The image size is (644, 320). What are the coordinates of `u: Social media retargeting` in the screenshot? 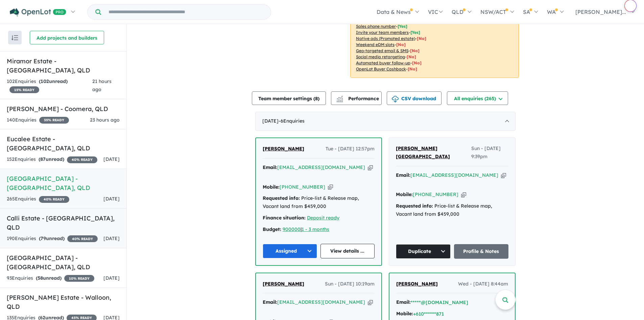 It's located at (381, 57).